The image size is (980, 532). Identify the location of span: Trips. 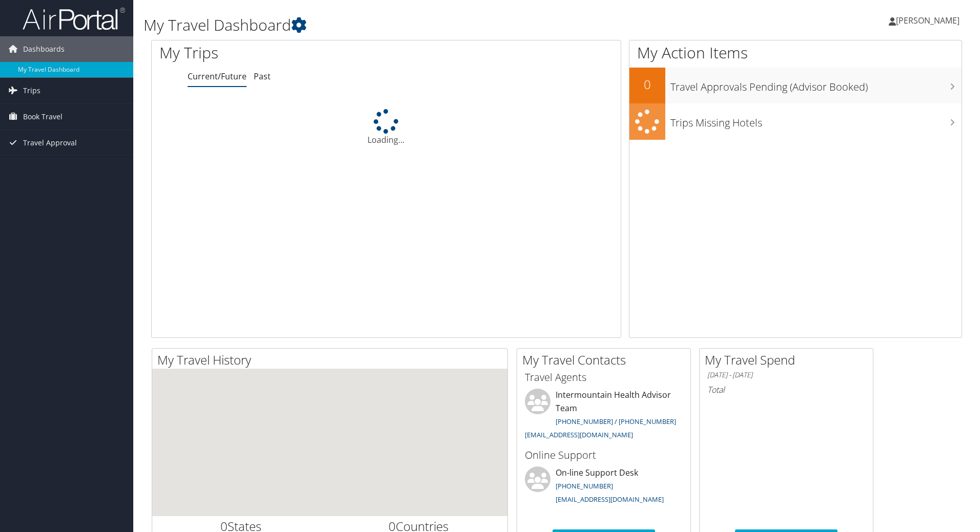
(31, 90).